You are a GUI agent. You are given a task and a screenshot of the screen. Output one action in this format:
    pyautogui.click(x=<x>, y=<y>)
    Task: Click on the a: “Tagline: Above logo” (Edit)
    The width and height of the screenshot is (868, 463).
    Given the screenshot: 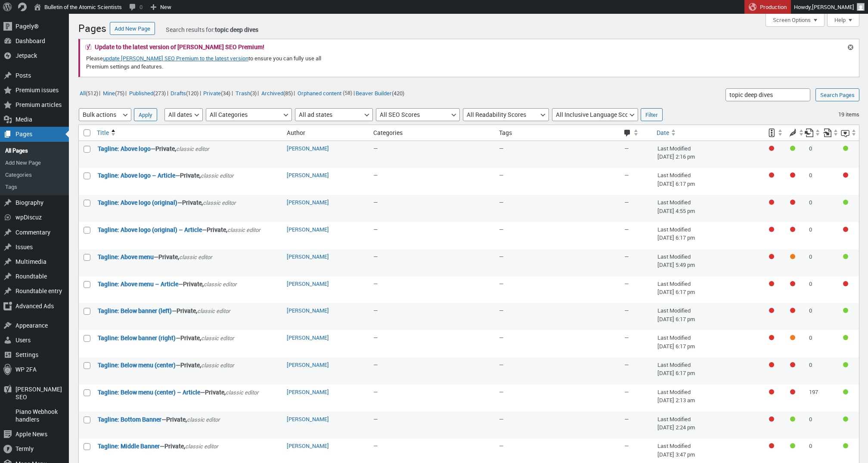 What is the action you would take?
    pyautogui.click(x=124, y=148)
    